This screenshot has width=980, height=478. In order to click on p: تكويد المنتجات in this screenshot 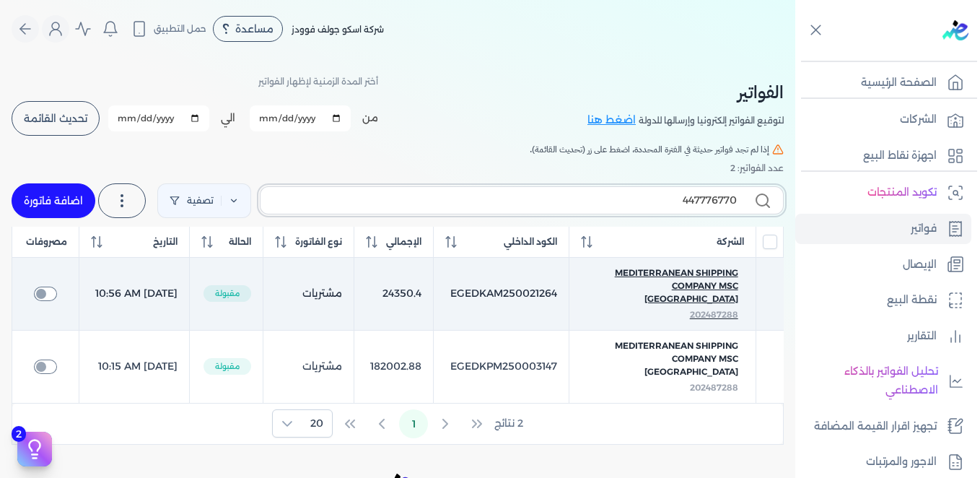, I will do `click(902, 193)`.